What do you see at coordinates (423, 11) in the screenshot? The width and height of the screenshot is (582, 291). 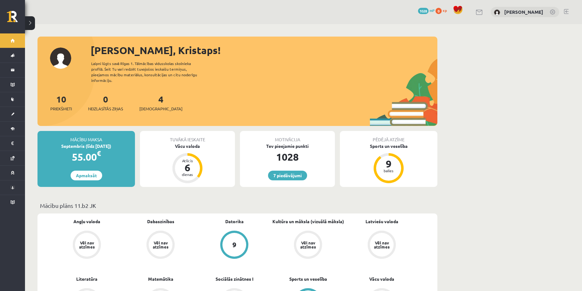 I see `span: 1028` at bounding box center [423, 11].